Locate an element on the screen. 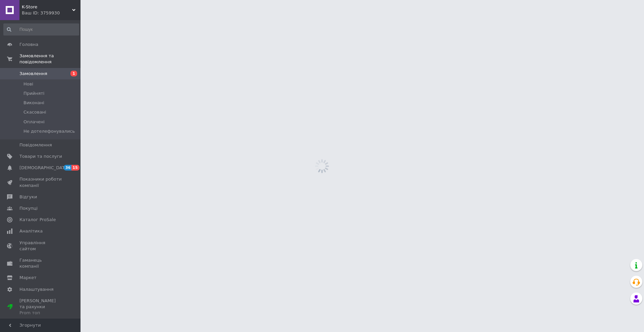 The image size is (644, 332). span: 36 is located at coordinates (68, 168).